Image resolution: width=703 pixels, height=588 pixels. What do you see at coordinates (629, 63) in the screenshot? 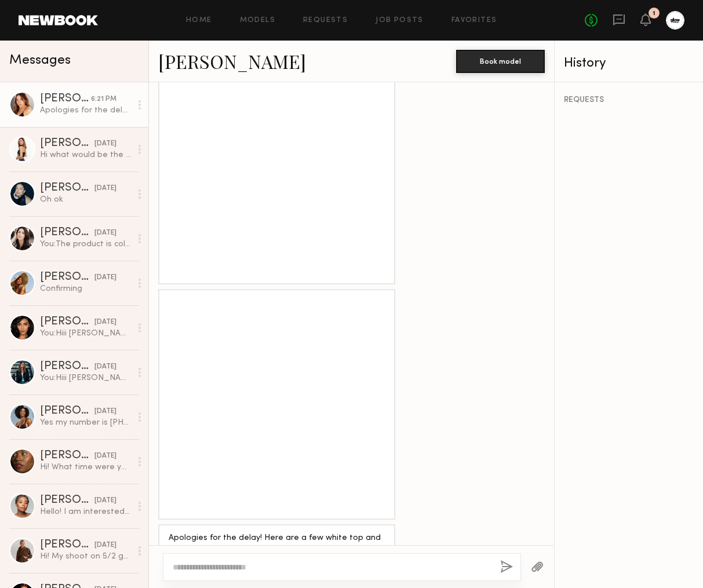
I see `div: History` at bounding box center [629, 63].